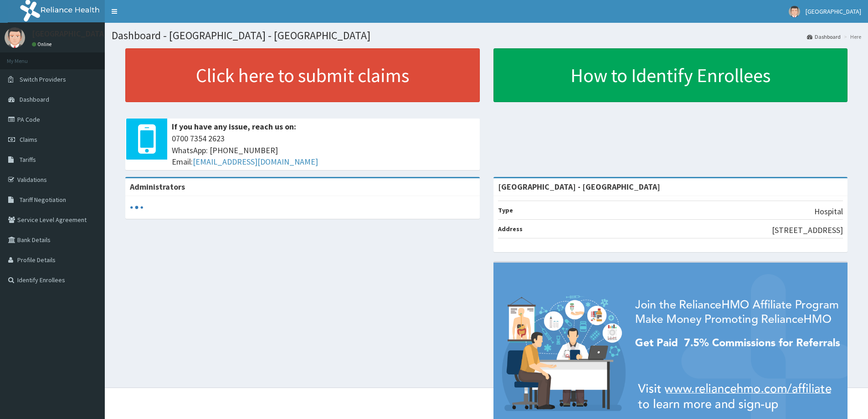 Image resolution: width=868 pixels, height=419 pixels. I want to click on p: Hospital, so click(829, 212).